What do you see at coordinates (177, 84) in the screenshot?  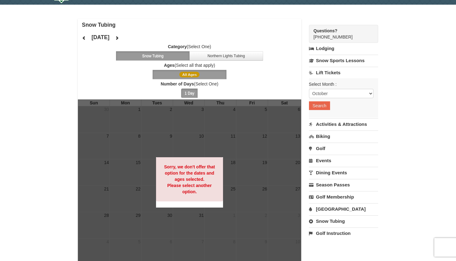 I see `strong: Number of Days` at bounding box center [177, 84].